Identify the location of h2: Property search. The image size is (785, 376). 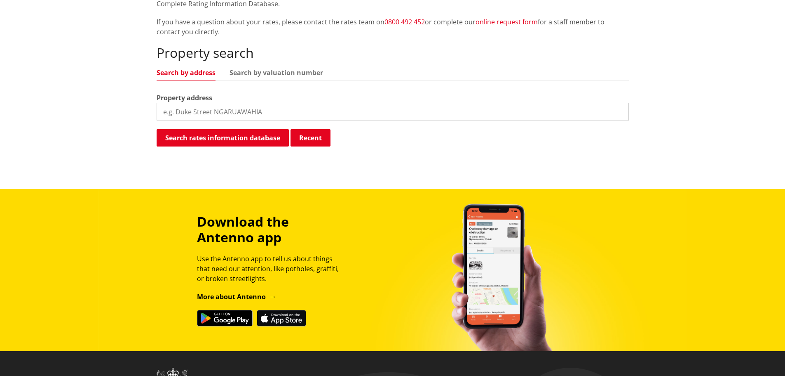
(393, 53).